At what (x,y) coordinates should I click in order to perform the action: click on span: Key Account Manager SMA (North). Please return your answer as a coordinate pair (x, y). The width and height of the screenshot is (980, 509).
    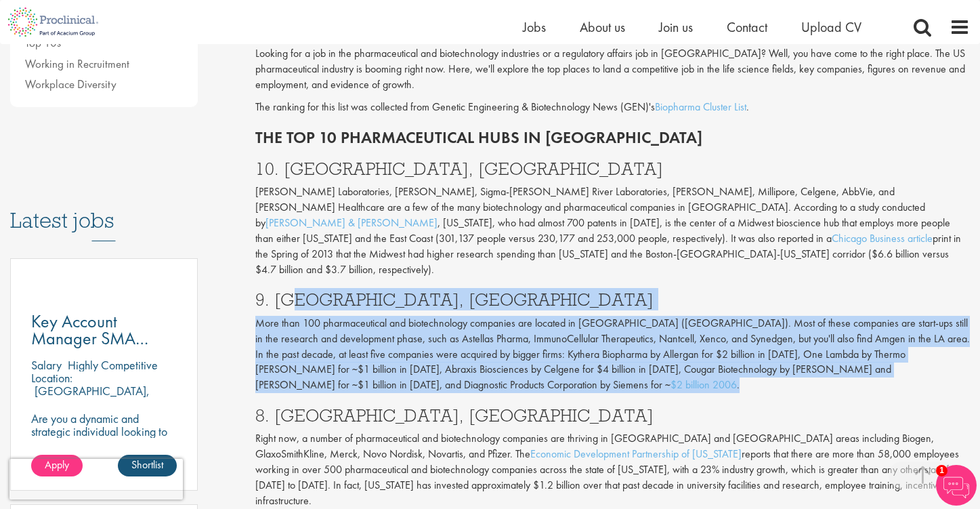
    Looking at the image, I should click on (90, 338).